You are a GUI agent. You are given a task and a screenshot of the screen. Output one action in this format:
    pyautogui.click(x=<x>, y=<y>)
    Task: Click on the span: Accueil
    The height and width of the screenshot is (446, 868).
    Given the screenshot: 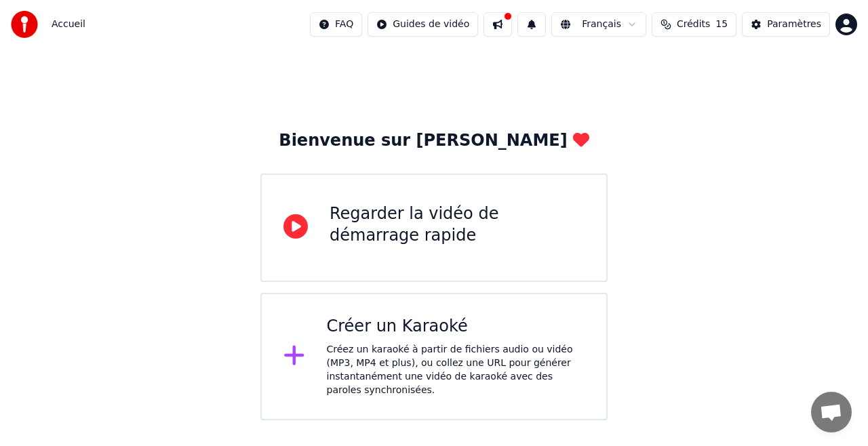 What is the action you would take?
    pyautogui.click(x=69, y=25)
    